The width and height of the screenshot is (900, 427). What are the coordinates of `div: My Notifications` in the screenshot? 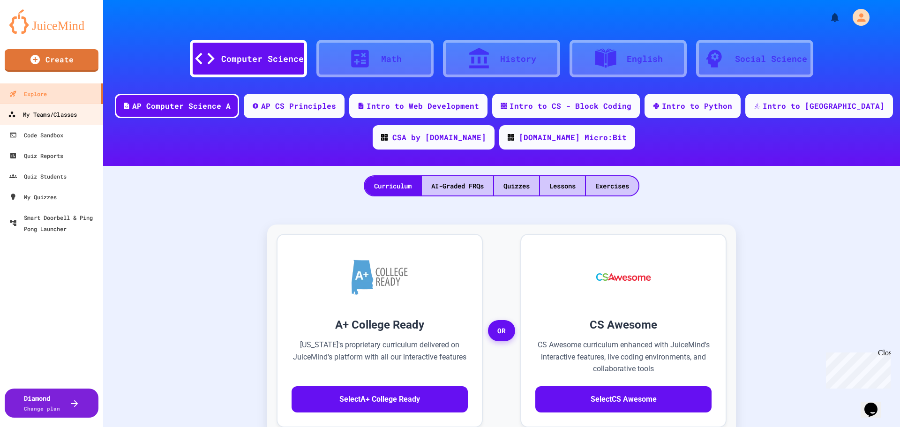 It's located at (827, 17).